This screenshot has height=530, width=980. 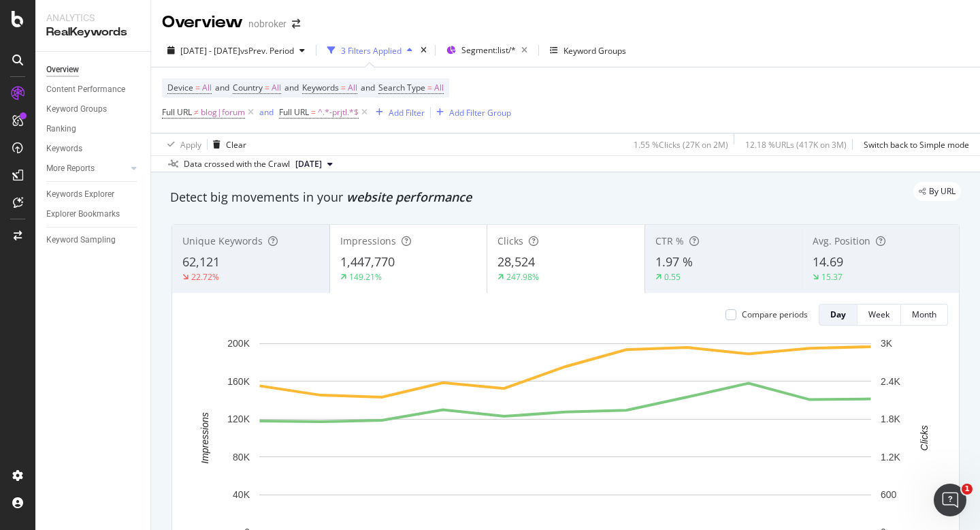 I want to click on div: Keyword Sampling, so click(x=81, y=240).